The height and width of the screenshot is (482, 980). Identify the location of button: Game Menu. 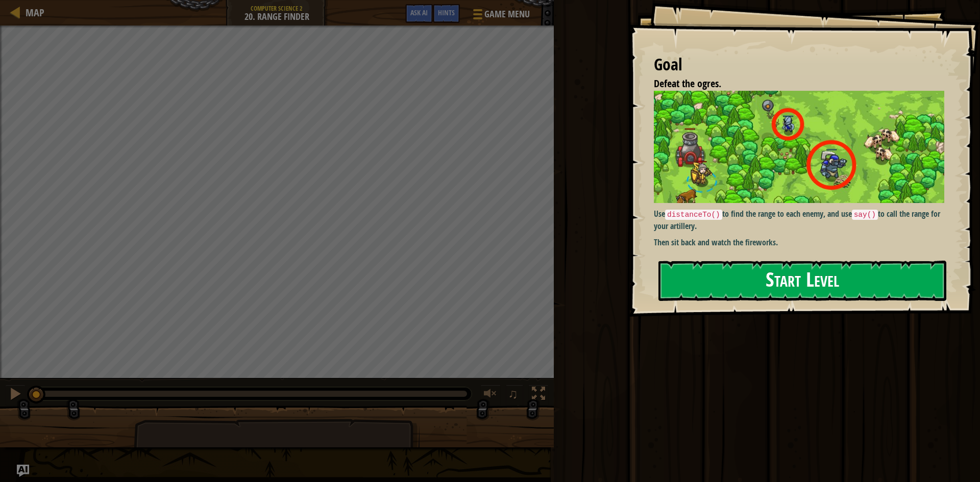
(500, 16).